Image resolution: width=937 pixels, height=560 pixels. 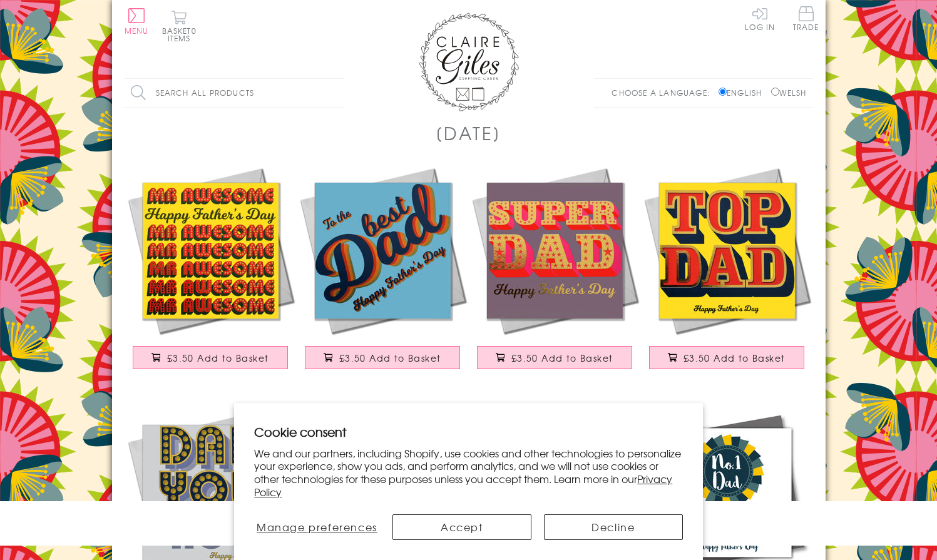 I want to click on a: Privacy Policy, so click(x=463, y=485).